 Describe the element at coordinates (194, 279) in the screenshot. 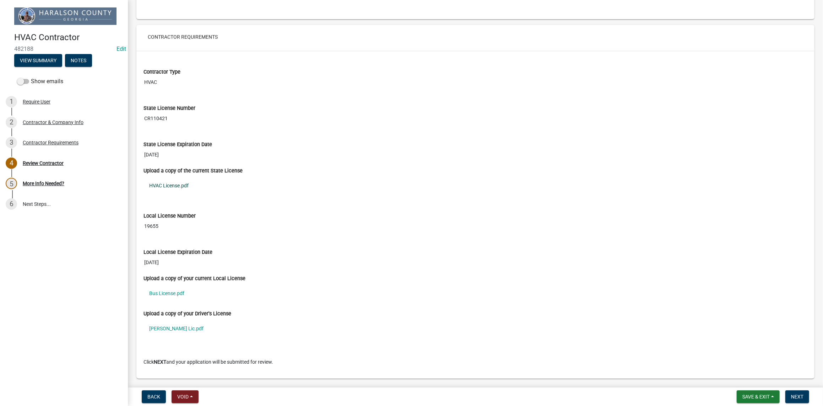

I see `label: Upload a copy of your current Local License` at that location.